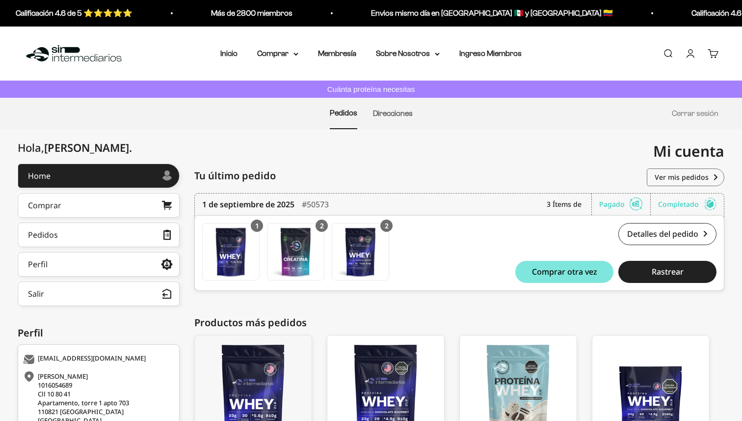 The width and height of the screenshot is (742, 421). What do you see at coordinates (231, 251) in the screenshot?
I see `img: Translation missing: es.Proteína Whey - Sin Sabor - Sin Sabor / 2 libras (910g)` at bounding box center [231, 251].